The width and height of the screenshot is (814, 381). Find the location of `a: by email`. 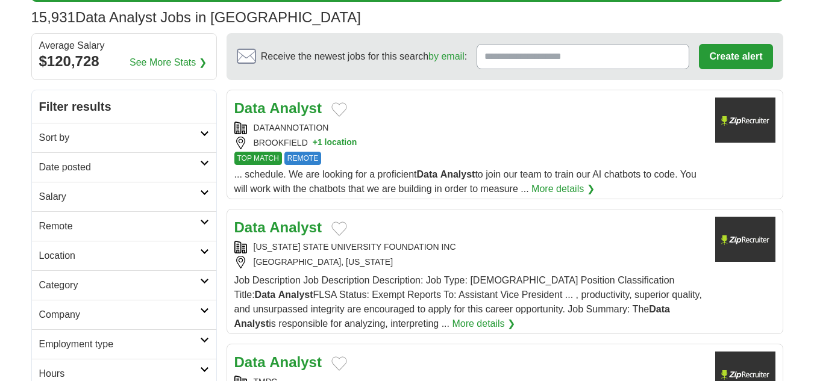

a: by email is located at coordinates (446, 56).